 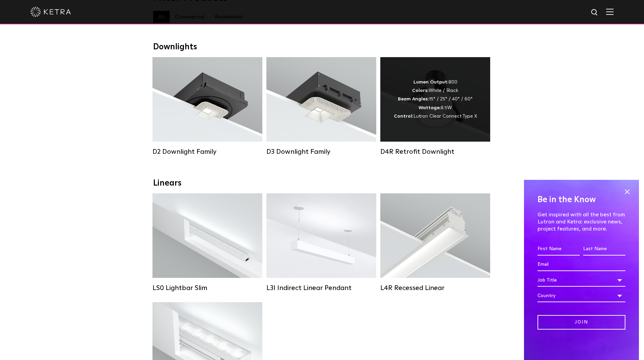 What do you see at coordinates (207, 243) in the screenshot?
I see `a: LS0 Lightbar Slim Lumen Output:200 / 350Colors:White / BlackControl:X96 Controller` at bounding box center [207, 243].